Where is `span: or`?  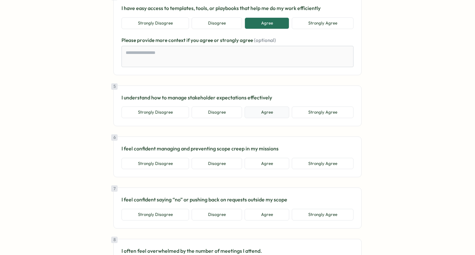
span: or is located at coordinates (217, 40).